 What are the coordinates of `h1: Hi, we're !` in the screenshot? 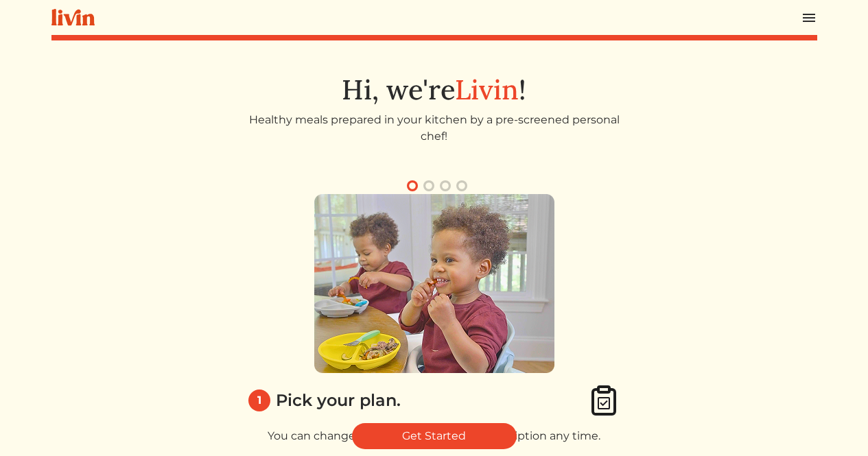 It's located at (434, 90).